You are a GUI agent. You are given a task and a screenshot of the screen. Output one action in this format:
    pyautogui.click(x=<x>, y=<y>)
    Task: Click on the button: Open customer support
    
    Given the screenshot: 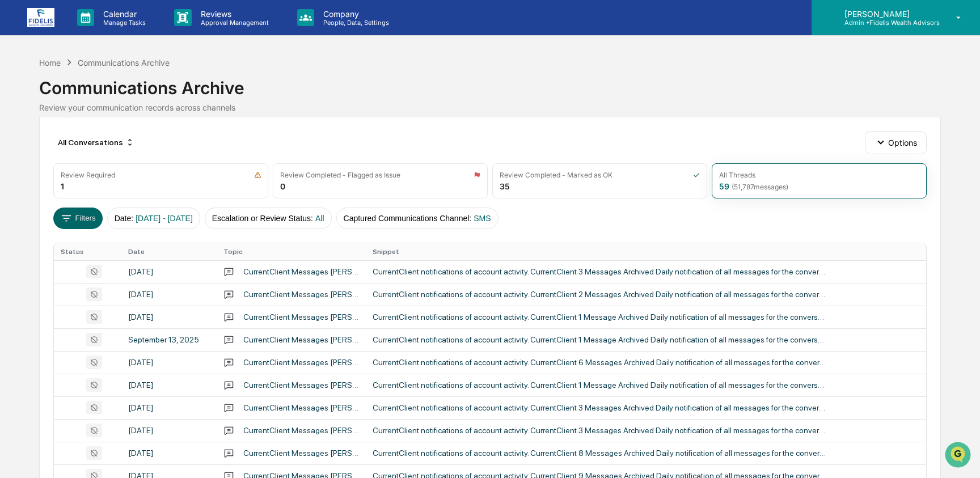 What is the action you would take?
    pyautogui.click(x=14, y=14)
    